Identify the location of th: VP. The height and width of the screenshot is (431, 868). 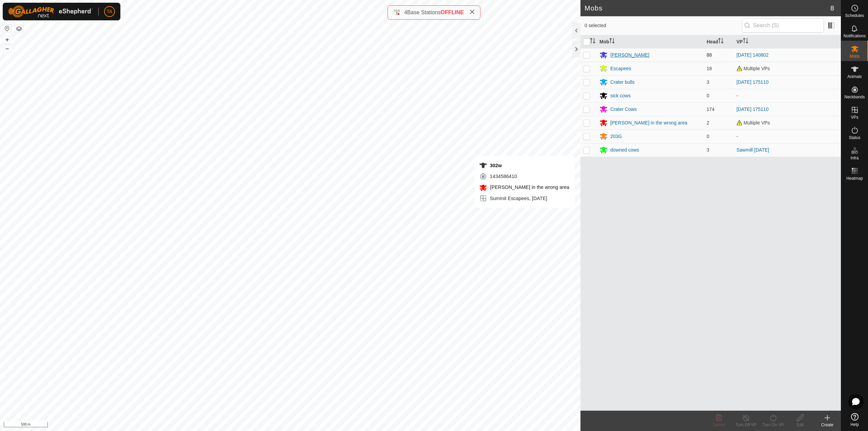
(788, 42).